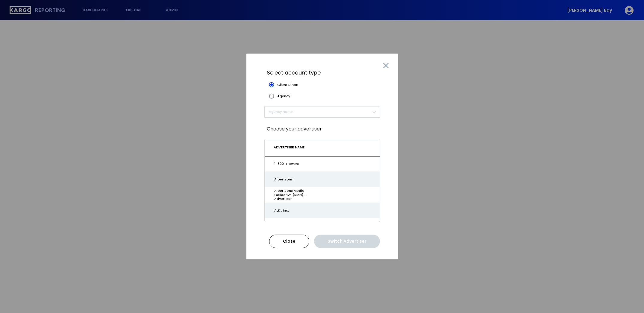 The image size is (644, 313). Describe the element at coordinates (289, 241) in the screenshot. I see `button: Close` at that location.